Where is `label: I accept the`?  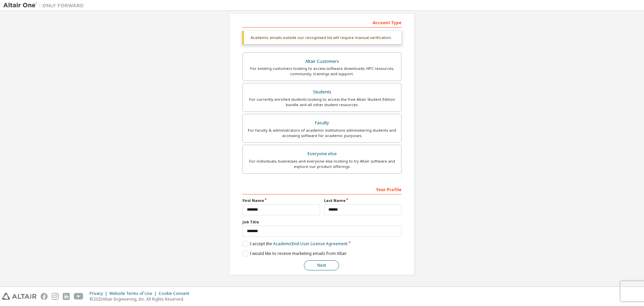 label: I accept the is located at coordinates (295, 243).